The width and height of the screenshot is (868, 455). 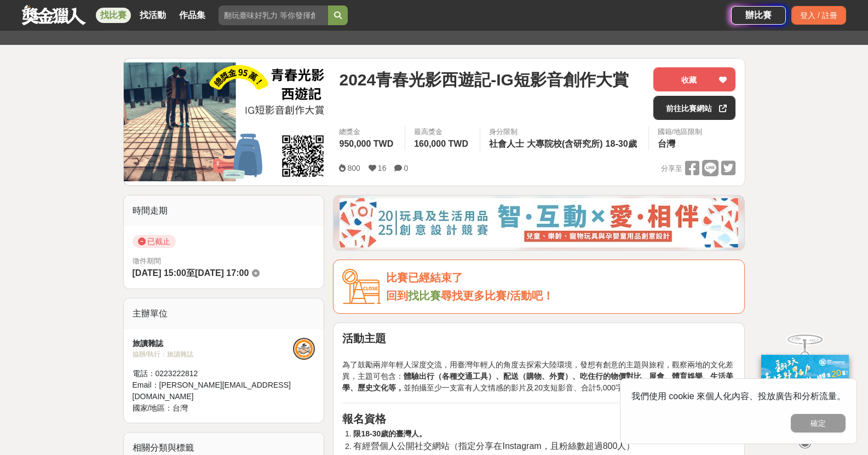 I want to click on span: 800, so click(x=353, y=168).